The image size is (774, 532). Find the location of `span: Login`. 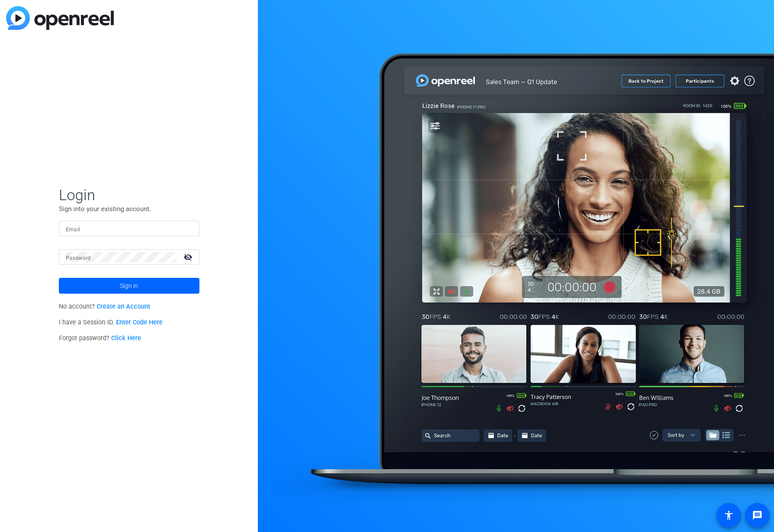

span: Login is located at coordinates (129, 195).